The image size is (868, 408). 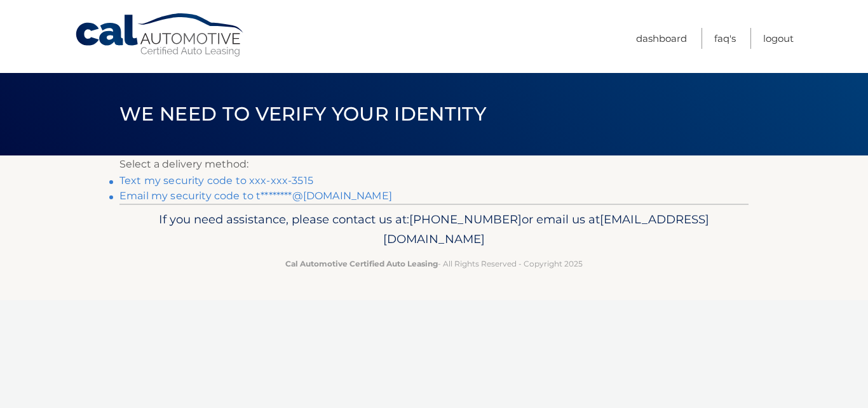 What do you see at coordinates (661, 38) in the screenshot?
I see `a: Dashboard` at bounding box center [661, 38].